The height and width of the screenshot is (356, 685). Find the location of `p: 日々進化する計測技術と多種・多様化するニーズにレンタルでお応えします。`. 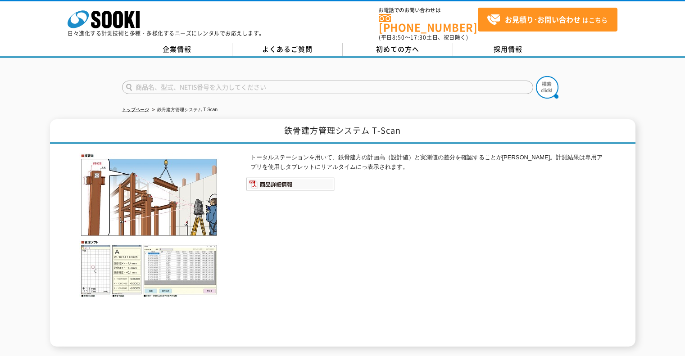

p: 日々進化する計測技術と多種・多様化するニーズにレンタルでお応えします。 is located at coordinates (166, 33).